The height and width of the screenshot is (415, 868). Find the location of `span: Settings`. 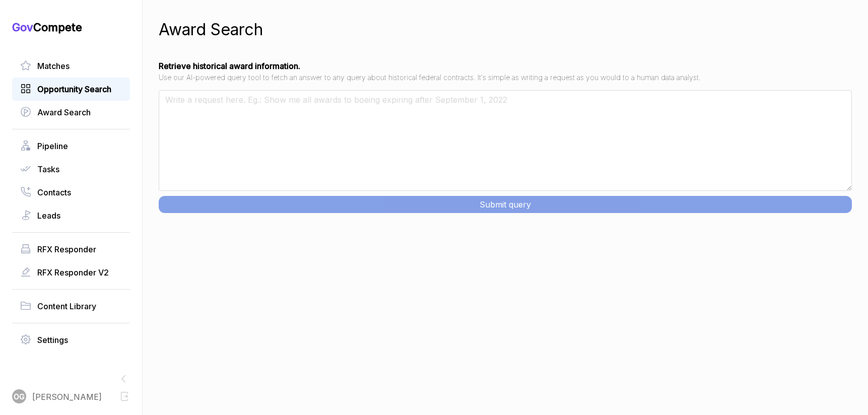

span: Settings is located at coordinates (53, 340).